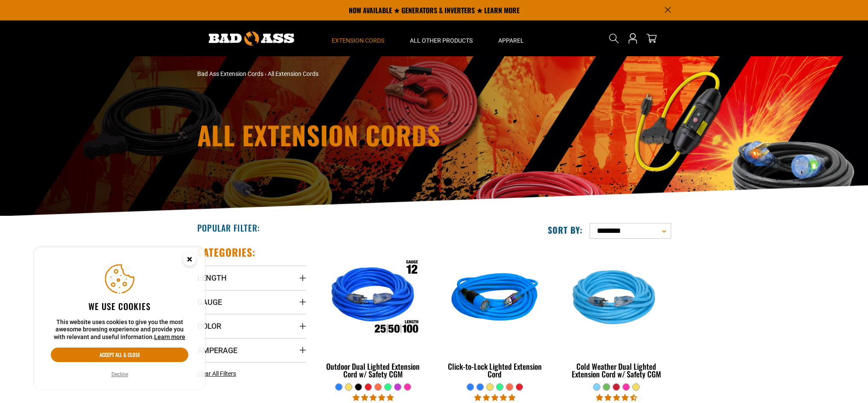 This screenshot has width=868, height=403. What do you see at coordinates (218, 351) in the screenshot?
I see `span: Amperage` at bounding box center [218, 351].